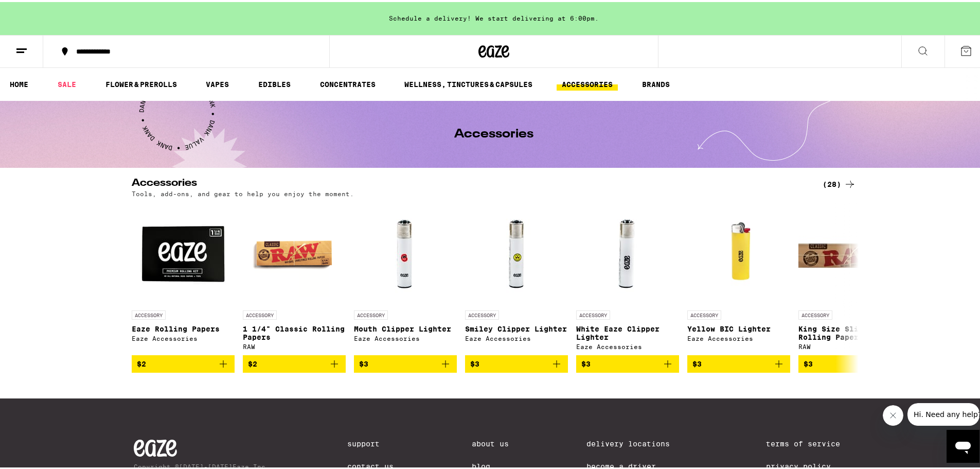 Image resolution: width=980 pixels, height=469 pixels. What do you see at coordinates (370, 442) in the screenshot?
I see `a: Support` at bounding box center [370, 442].